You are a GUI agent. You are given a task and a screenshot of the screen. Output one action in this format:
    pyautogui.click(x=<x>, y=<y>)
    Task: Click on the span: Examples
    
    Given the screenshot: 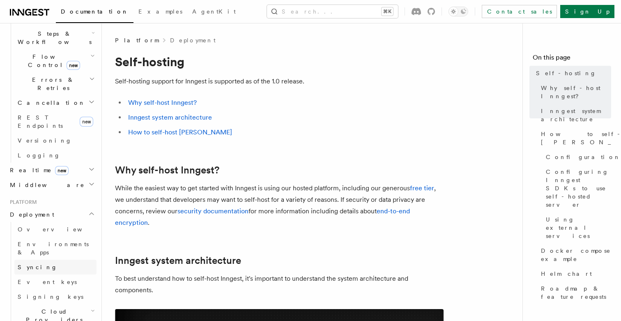 What is the action you would take?
    pyautogui.click(x=160, y=12)
    